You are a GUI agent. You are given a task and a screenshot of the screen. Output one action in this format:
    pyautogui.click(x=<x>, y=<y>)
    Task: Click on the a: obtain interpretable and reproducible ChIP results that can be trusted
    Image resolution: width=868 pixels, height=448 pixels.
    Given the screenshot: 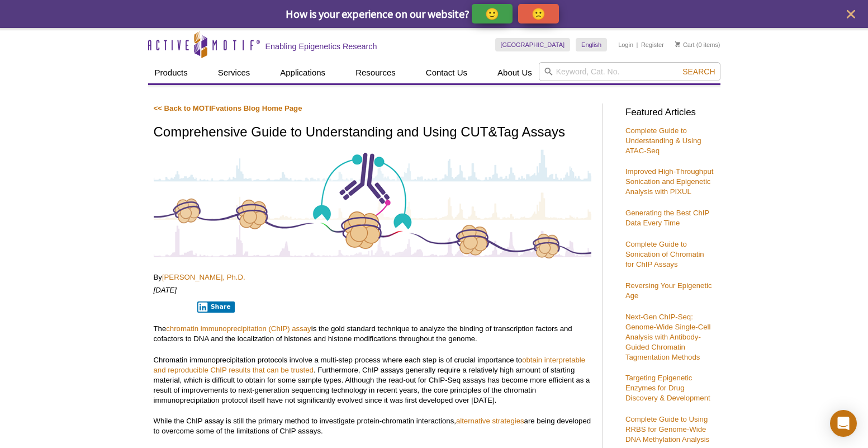 What is the action you would take?
    pyautogui.click(x=370, y=364)
    